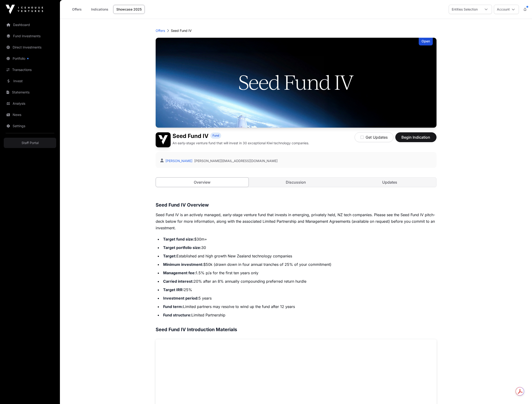 The width and height of the screenshot is (532, 404). What do you see at coordinates (241, 143) in the screenshot?
I see `p: An early-stage venture fund that will invest in 30 exceptional Kiwi technology companies.` at bounding box center [241, 143].